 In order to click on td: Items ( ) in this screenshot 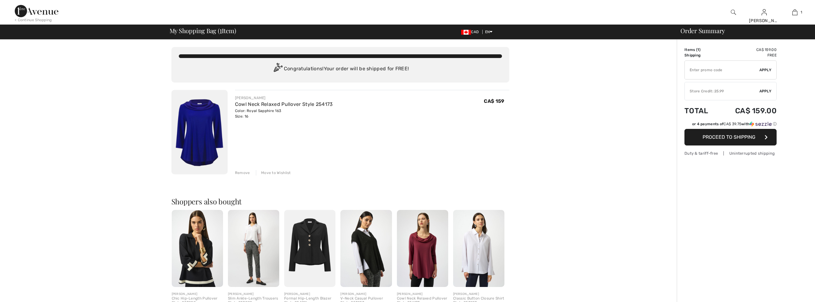, I will do `click(701, 50)`.